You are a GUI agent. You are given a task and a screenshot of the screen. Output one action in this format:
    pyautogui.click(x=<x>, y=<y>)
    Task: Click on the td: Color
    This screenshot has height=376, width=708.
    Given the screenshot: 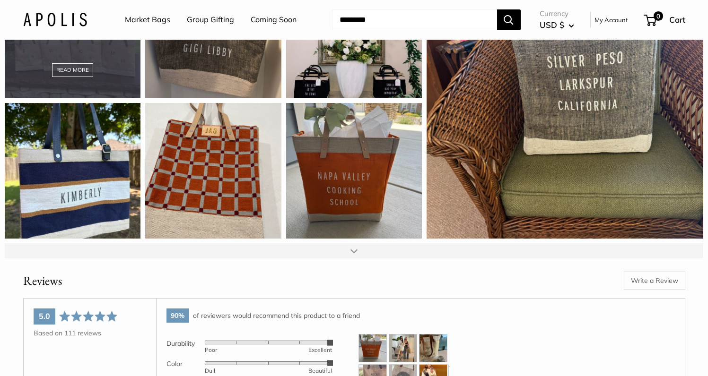 What is the action you would take?
    pyautogui.click(x=185, y=365)
    